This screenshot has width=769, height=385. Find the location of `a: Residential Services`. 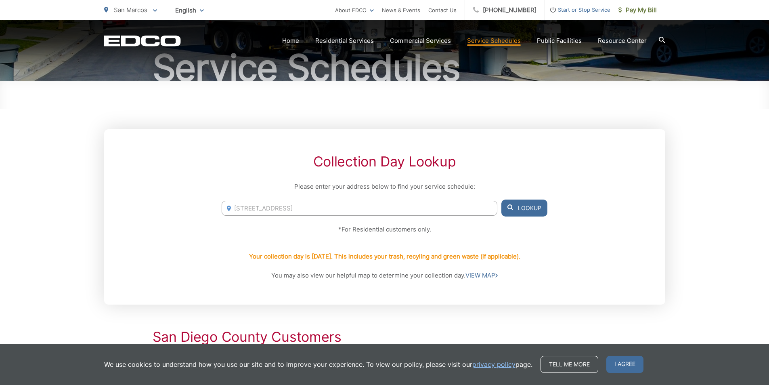

a: Residential Services is located at coordinates (344, 41).